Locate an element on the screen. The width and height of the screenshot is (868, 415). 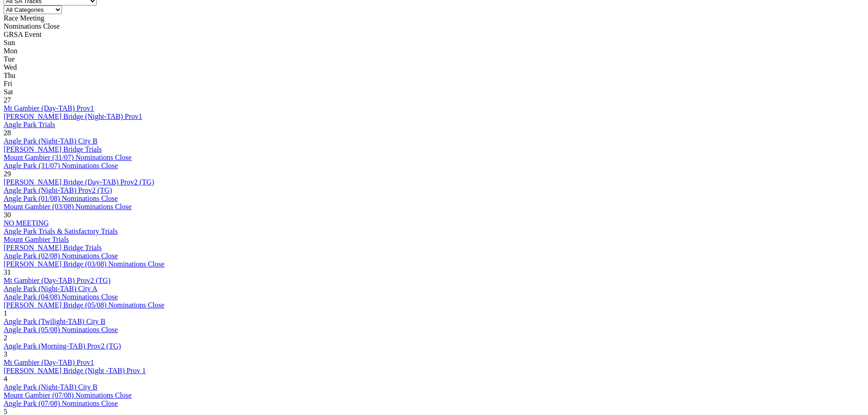
div: Tue is located at coordinates (434, 60).